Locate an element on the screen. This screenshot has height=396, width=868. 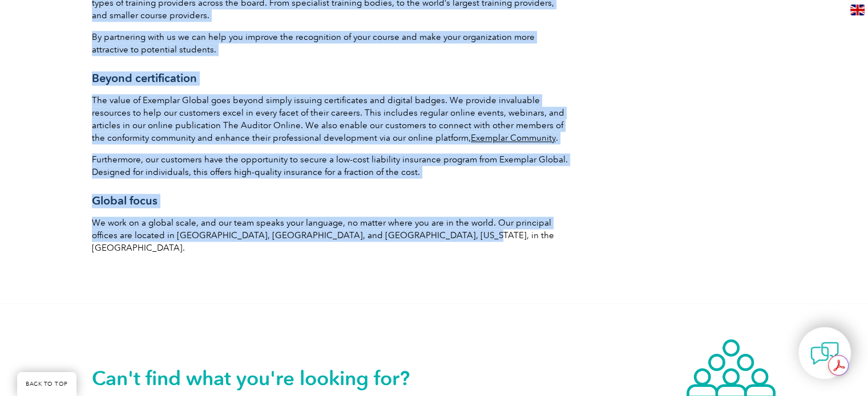
img: contact-chat.png is located at coordinates (825, 353).